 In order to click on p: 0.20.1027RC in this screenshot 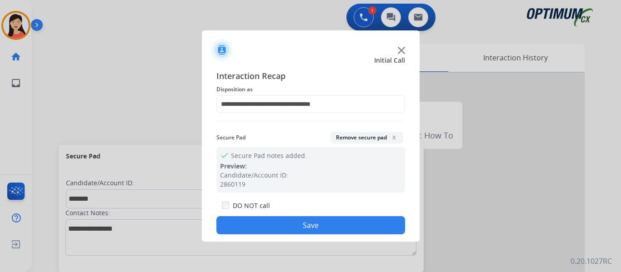, I will do `click(591, 261)`.